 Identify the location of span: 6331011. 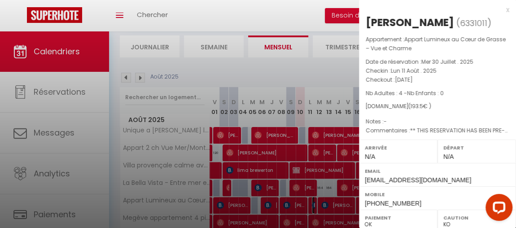
(474, 23).